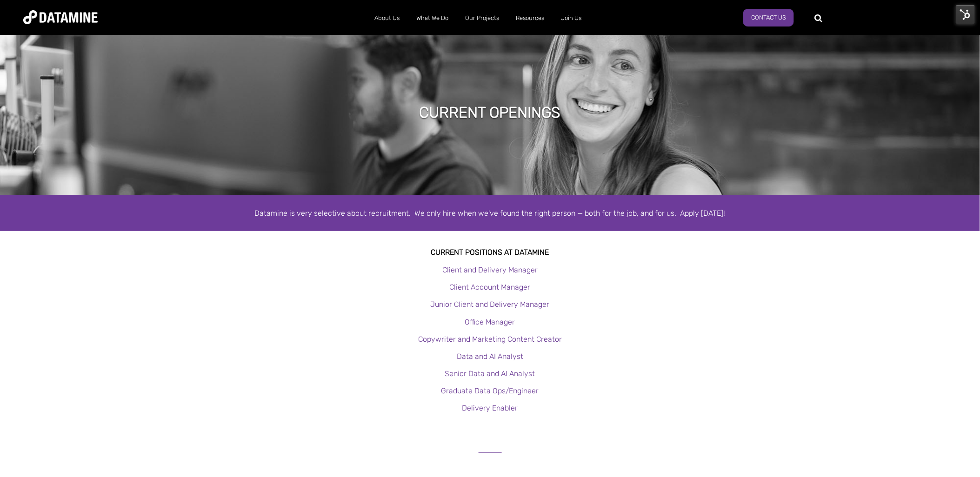  I want to click on strong: Current Positions at datamine, so click(490, 252).